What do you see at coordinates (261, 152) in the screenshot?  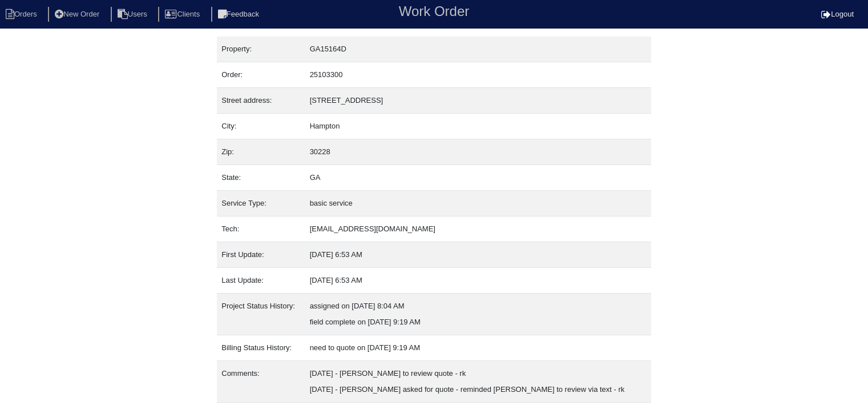 I see `td: Zip:` at bounding box center [261, 152].